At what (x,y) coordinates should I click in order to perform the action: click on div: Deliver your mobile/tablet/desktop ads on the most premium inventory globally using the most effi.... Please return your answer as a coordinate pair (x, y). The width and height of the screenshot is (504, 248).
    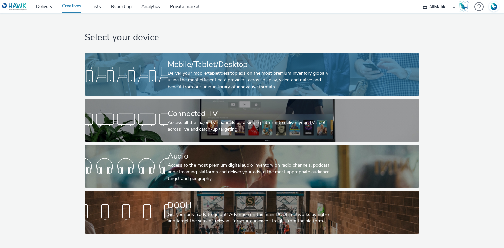
    Looking at the image, I should click on (251, 80).